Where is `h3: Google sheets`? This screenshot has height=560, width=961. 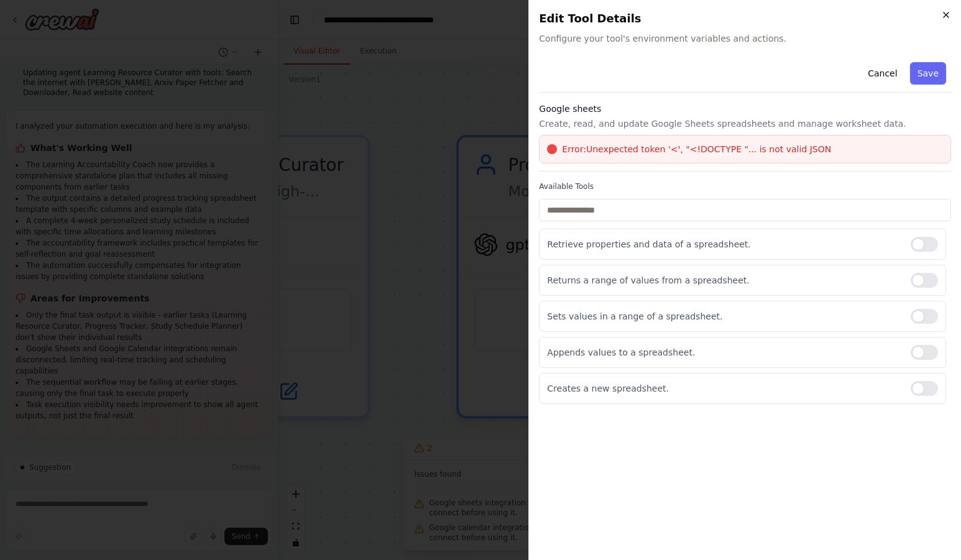
h3: Google sheets is located at coordinates (745, 108).